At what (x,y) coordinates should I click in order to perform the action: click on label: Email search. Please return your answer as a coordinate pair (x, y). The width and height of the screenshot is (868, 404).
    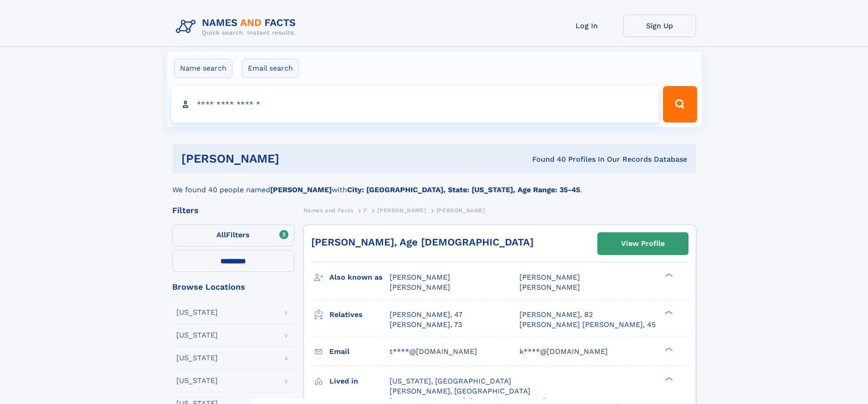
    Looking at the image, I should click on (270, 69).